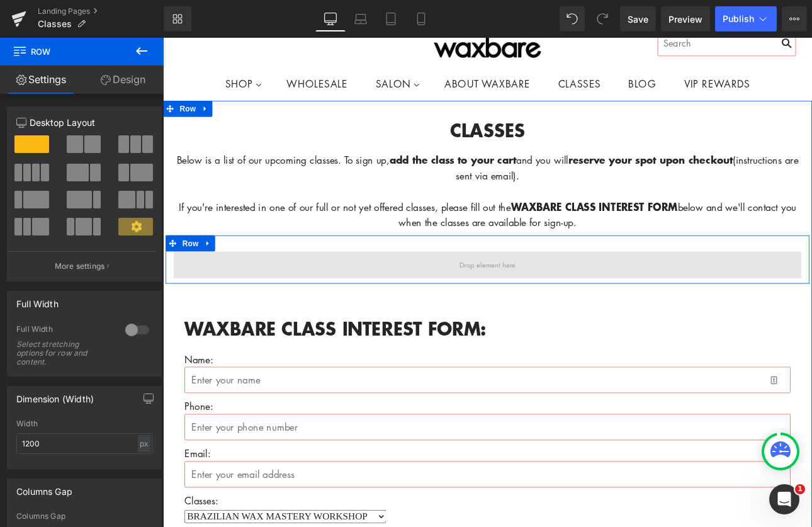 This screenshot has width=812, height=527. What do you see at coordinates (177, 18) in the screenshot?
I see `a: New Library` at bounding box center [177, 18].